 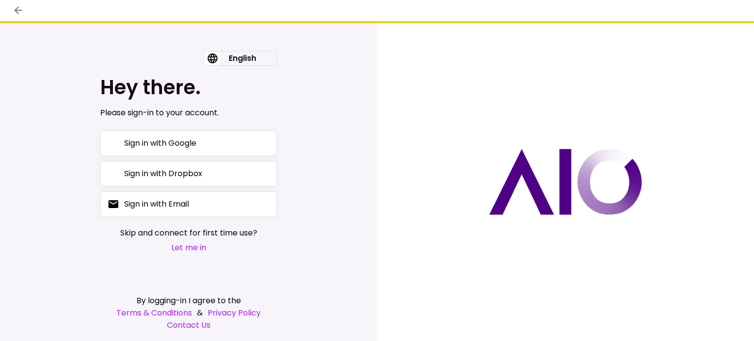 What do you see at coordinates (189, 247) in the screenshot?
I see `button: Let me in` at bounding box center [189, 247].